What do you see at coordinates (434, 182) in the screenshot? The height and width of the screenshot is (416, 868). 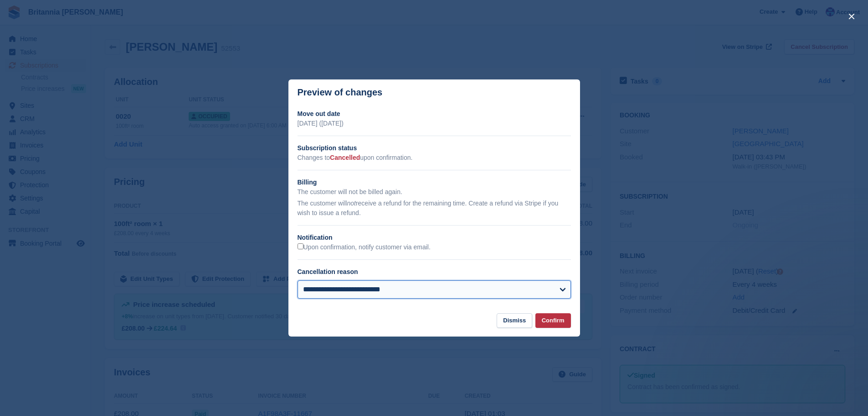 I see `h2: Billing` at bounding box center [434, 182].